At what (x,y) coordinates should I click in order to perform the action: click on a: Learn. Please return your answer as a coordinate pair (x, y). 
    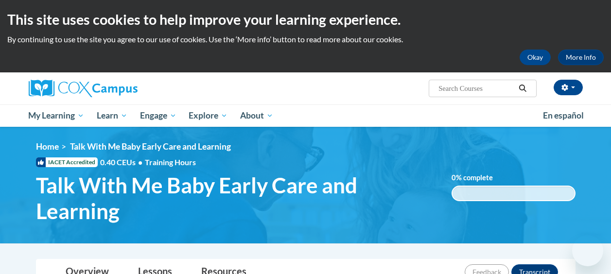
    Looking at the image, I should click on (112, 116).